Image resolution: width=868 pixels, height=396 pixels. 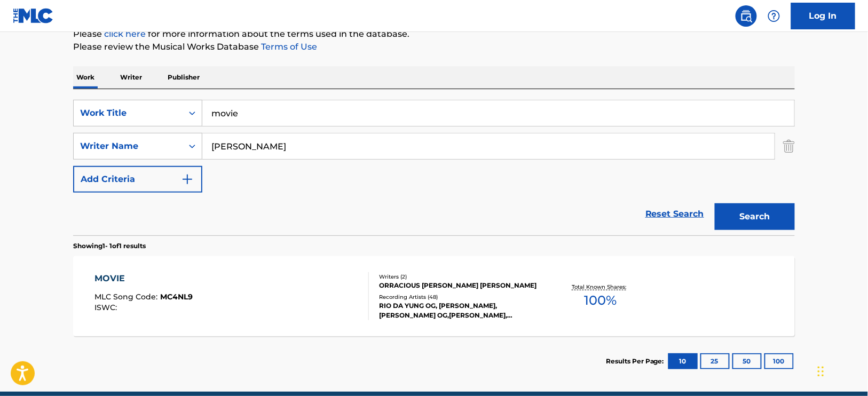 What do you see at coordinates (821, 372) in the screenshot?
I see `div: Drag` at bounding box center [821, 372].